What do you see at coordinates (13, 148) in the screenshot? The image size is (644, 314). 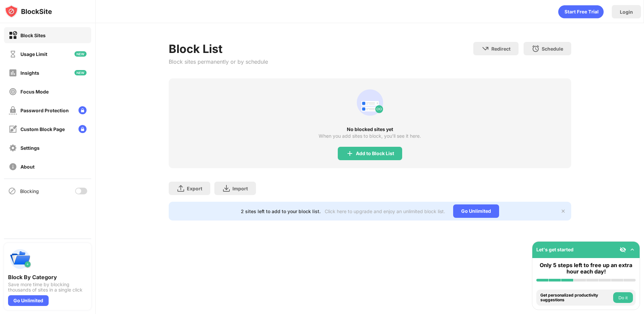 I see `img: settings-off.svg` at bounding box center [13, 148].